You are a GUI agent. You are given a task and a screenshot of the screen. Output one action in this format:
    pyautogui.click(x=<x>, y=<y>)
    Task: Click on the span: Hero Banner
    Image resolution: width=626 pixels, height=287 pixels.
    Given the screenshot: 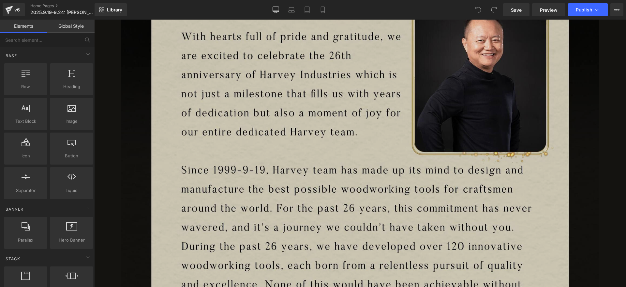 What is the action you would take?
    pyautogui.click(x=71, y=240)
    